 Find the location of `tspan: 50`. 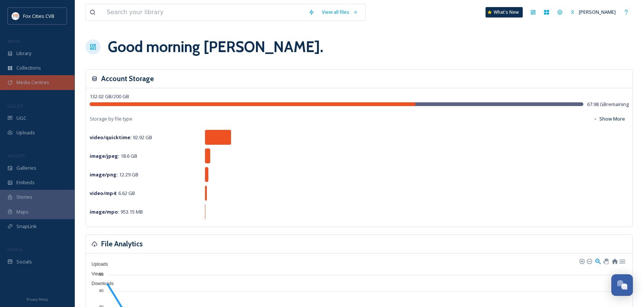

tspan: 50 is located at coordinates (102, 274).